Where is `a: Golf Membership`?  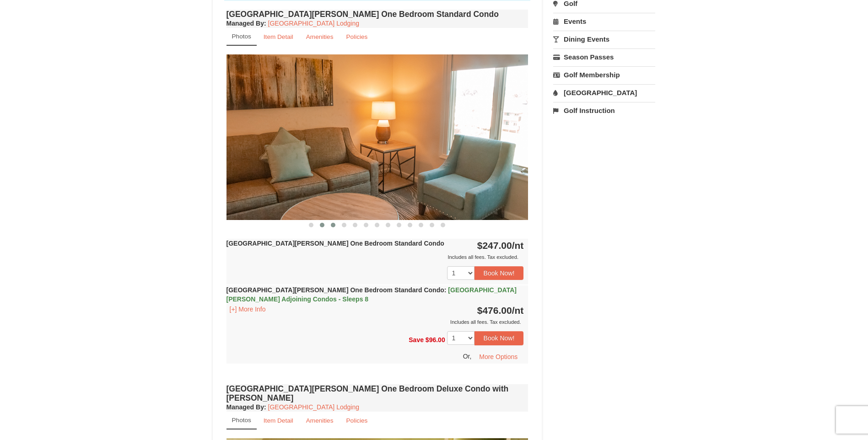 a: Golf Membership is located at coordinates (604, 74).